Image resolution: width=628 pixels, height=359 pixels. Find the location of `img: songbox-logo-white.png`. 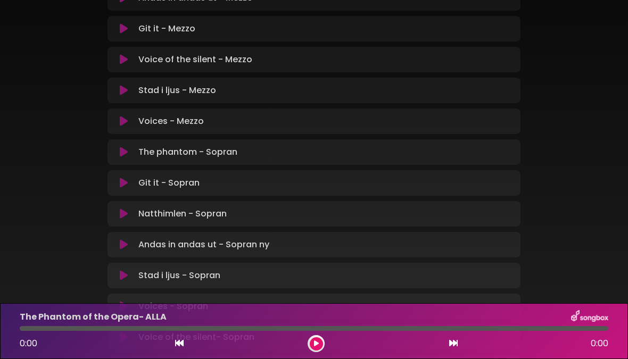

img: songbox-logo-white.png is located at coordinates (590, 317).